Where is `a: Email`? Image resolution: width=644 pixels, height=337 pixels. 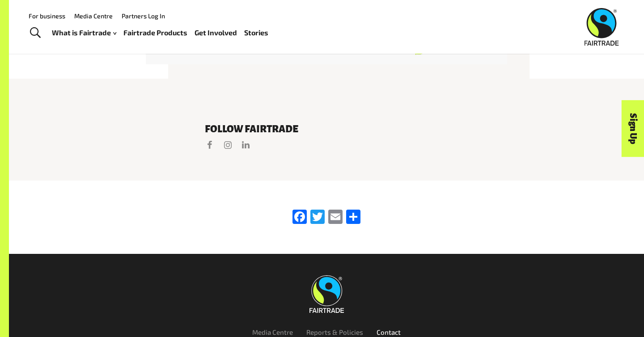
a: Email is located at coordinates (335, 217).